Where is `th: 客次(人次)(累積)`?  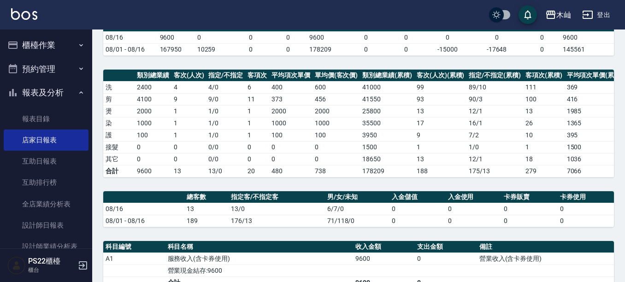
th: 客次(人次)(累積) is located at coordinates (440, 76).